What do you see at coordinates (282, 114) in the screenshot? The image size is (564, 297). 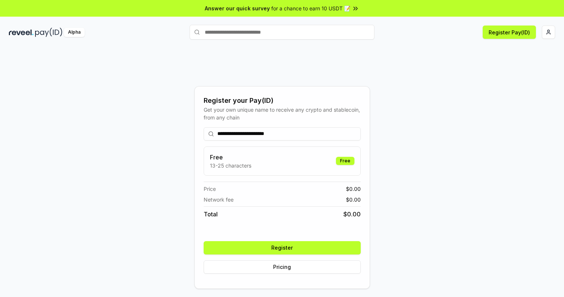 I see `div: Get your own unique name to receive any crypto and stablecoin, from any chain` at bounding box center [282, 114].